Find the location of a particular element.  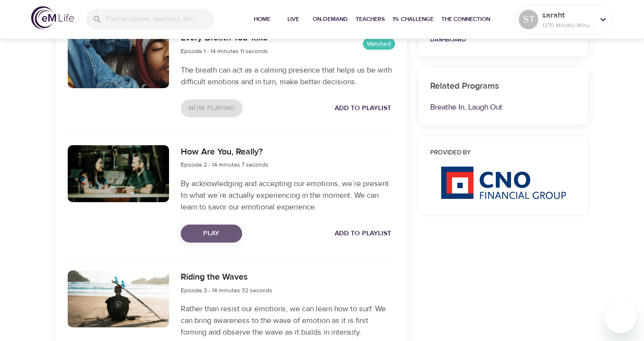

span: Play is located at coordinates (211, 234).